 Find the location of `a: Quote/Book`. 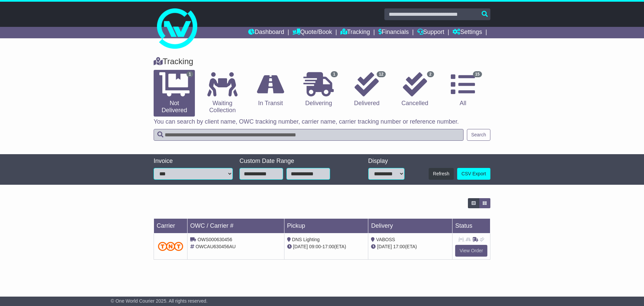

a: Quote/Book is located at coordinates (312, 32).